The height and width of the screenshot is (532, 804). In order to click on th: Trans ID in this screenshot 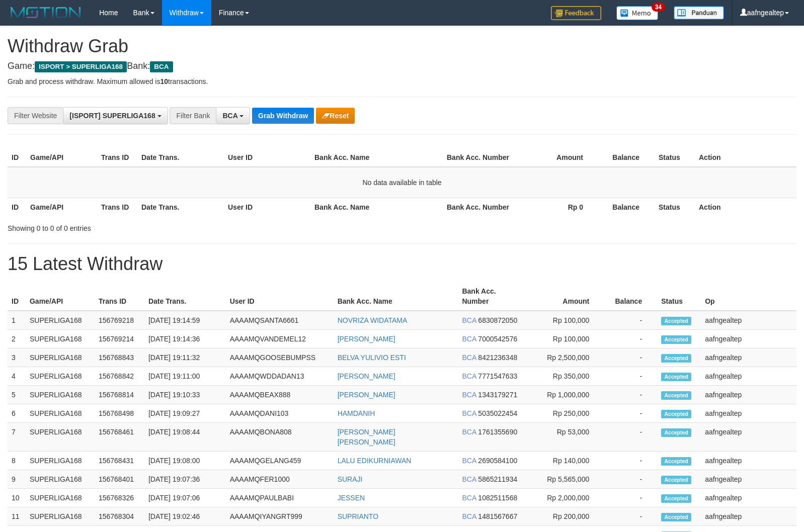, I will do `click(117, 157)`.